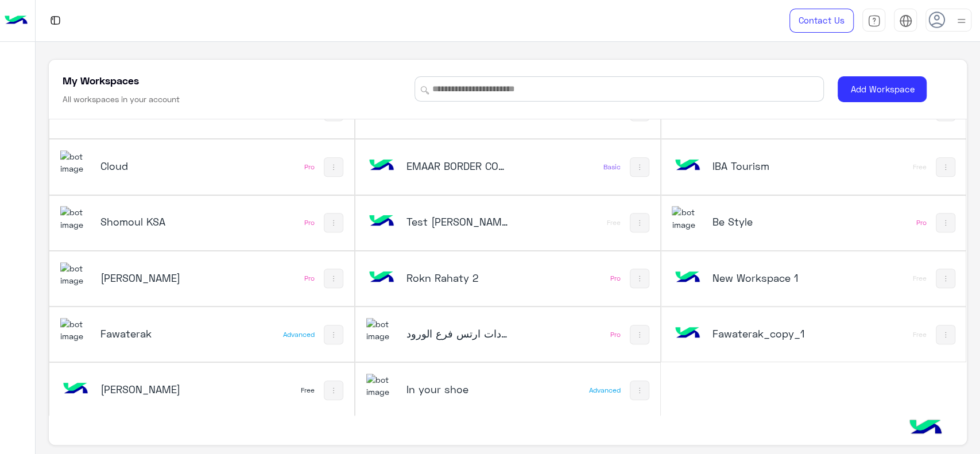 The image size is (980, 454). I want to click on img: profile, so click(961, 21).